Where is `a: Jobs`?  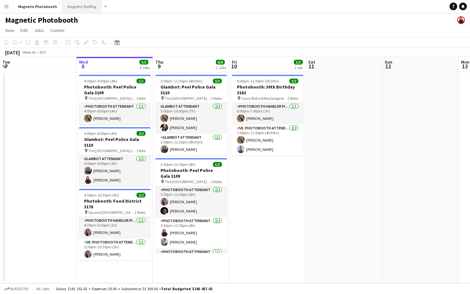
a: Jobs is located at coordinates (39, 30).